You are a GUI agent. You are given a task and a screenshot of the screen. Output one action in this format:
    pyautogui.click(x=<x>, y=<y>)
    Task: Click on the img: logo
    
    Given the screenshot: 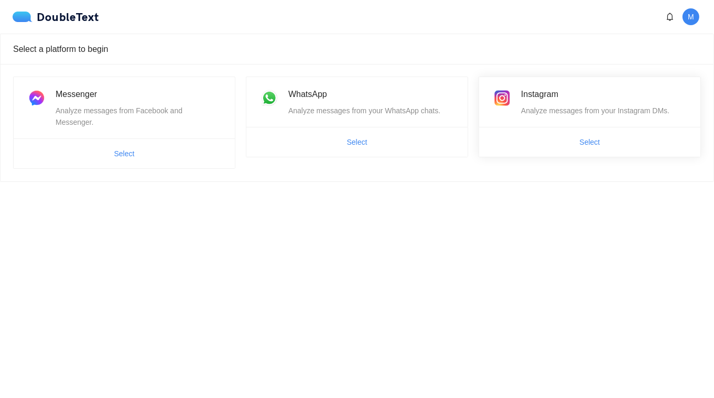 What is the action you would take?
    pyautogui.click(x=25, y=17)
    